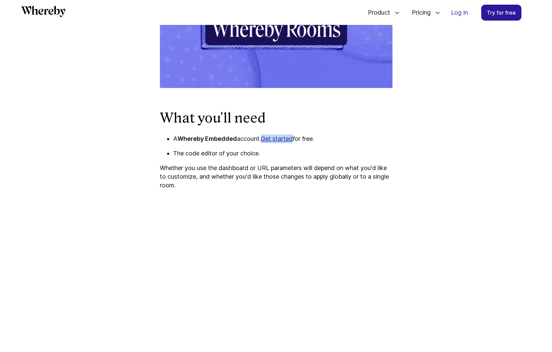 The image size is (552, 352). Describe the element at coordinates (283, 154) in the screenshot. I see `p: The code editor of your choice.` at that location.